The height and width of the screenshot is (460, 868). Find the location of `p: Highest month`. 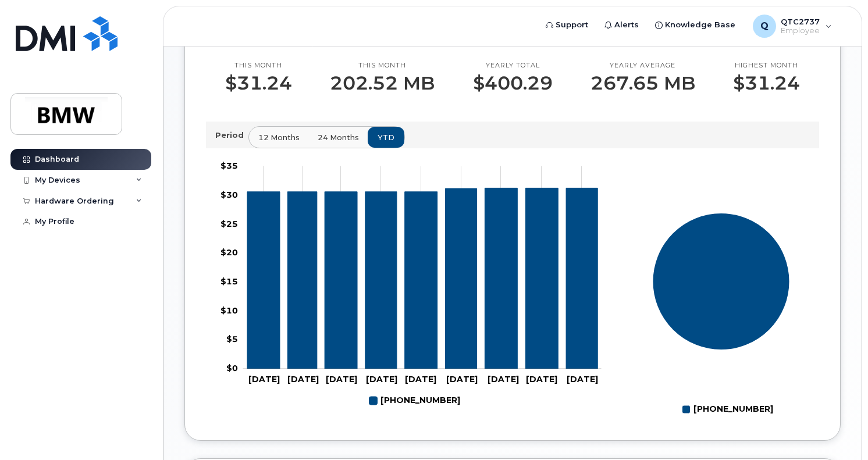

p: Highest month is located at coordinates (766, 66).